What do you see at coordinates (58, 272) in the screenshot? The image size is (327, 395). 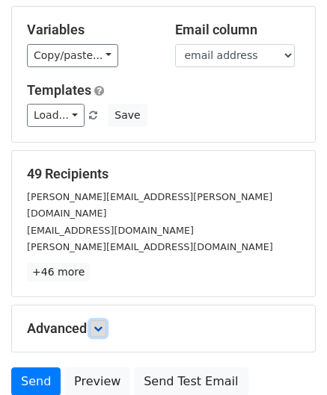 I see `a: +46 more` at bounding box center [58, 272].